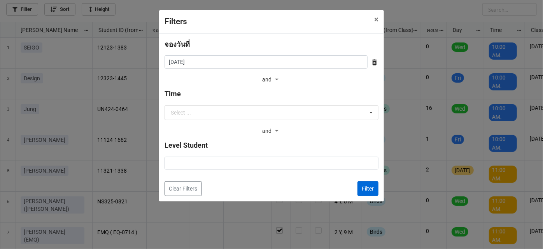 This screenshot has width=543, height=249. Describe the element at coordinates (368, 188) in the screenshot. I see `button: Filter` at that location.